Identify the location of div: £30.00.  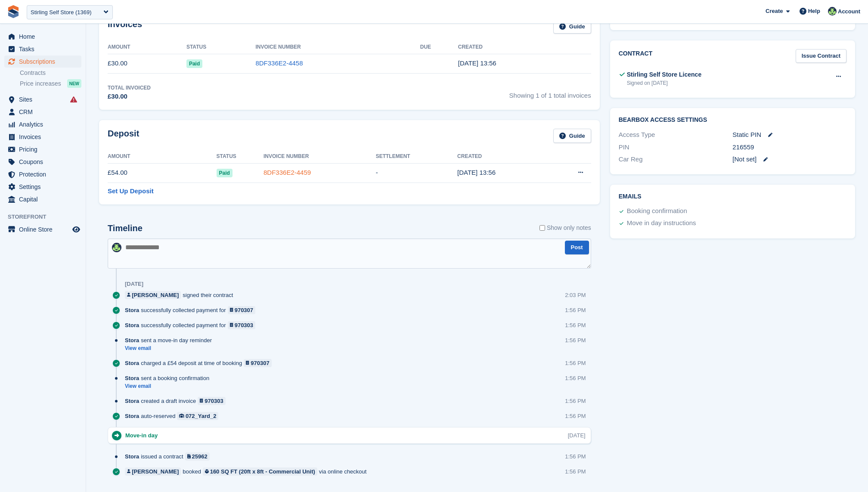
(129, 96).